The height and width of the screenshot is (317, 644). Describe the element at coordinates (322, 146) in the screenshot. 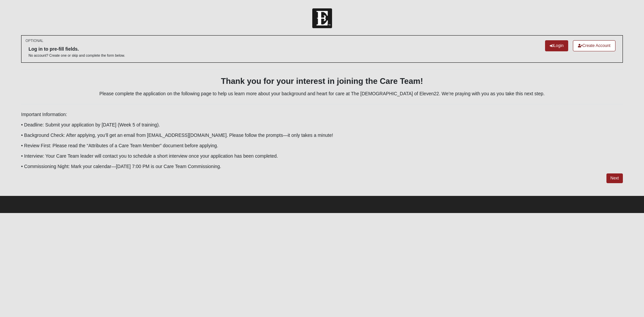

I see `p: • Review First: Please read the “Attributes of a Care Team Member” document before applying.` at that location.